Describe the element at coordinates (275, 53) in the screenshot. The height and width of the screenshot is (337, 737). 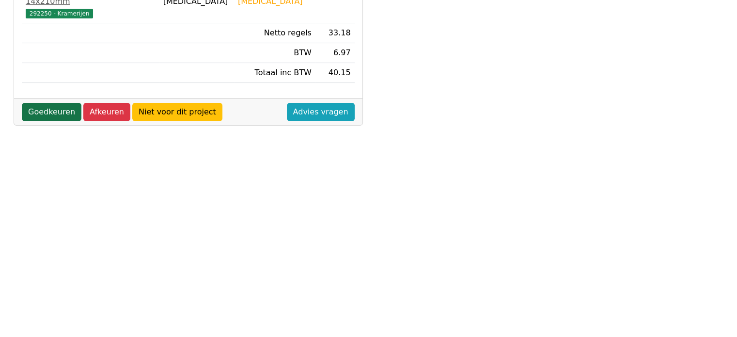
I see `td: BTW` at that location.